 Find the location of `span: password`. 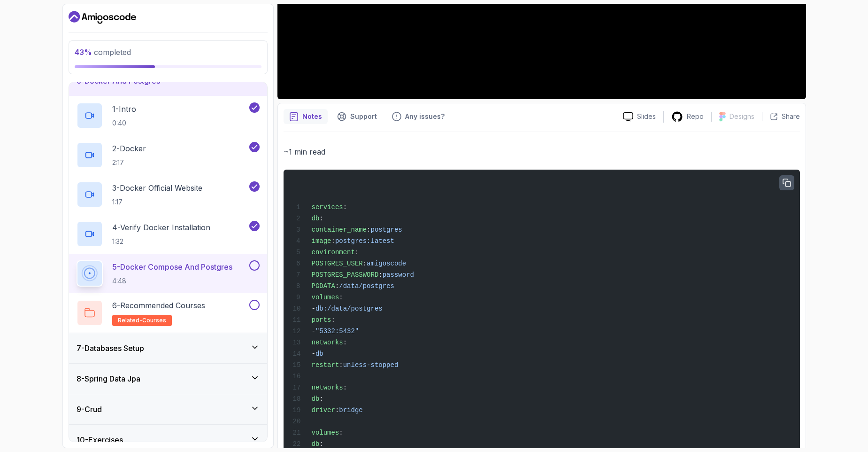

span: password is located at coordinates (398, 275).